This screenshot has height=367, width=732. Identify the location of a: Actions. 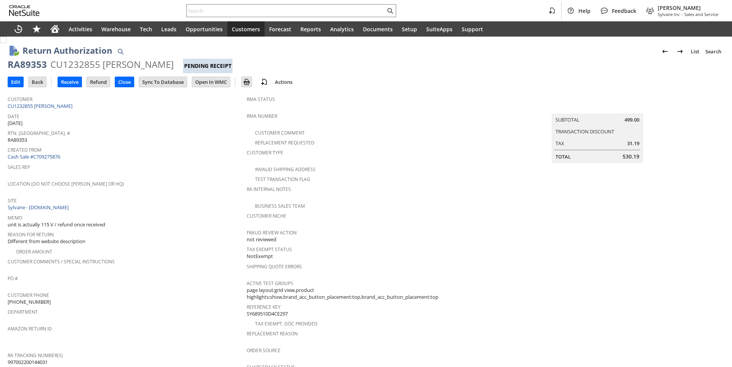
(284, 82).